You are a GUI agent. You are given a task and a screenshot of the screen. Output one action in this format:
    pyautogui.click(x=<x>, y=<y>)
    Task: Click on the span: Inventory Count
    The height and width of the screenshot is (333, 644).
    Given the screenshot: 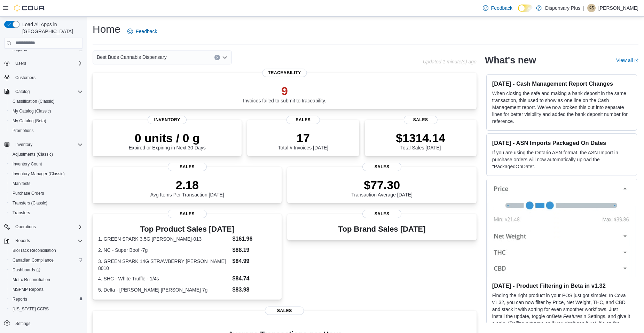 What is the action you would take?
    pyautogui.click(x=27, y=164)
    